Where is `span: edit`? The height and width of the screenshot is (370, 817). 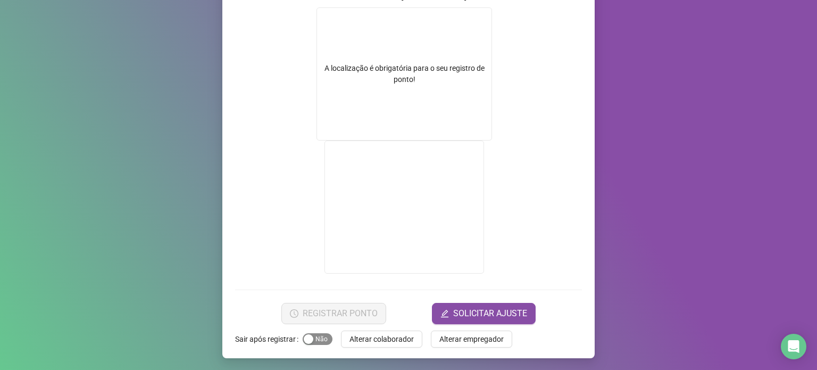
span: edit is located at coordinates (445, 313).